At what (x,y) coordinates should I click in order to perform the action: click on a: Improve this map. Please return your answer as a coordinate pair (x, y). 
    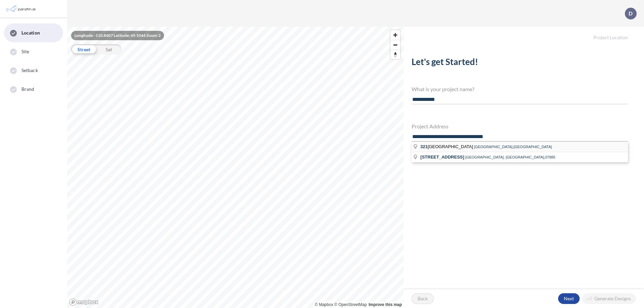
    Looking at the image, I should click on (385, 305).